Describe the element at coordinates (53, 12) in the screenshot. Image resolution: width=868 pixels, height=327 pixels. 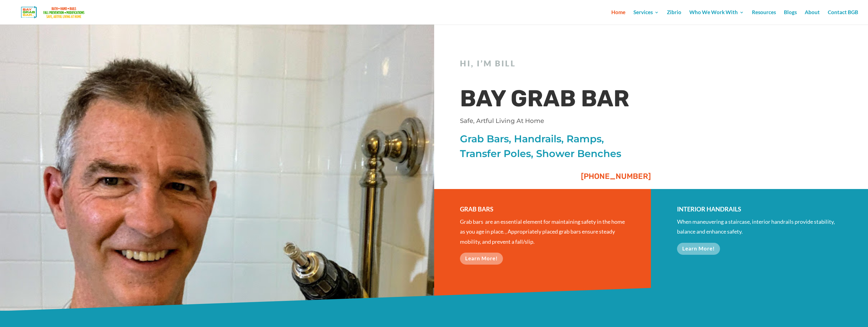
I see `img: Bay Grab Bar` at that location.